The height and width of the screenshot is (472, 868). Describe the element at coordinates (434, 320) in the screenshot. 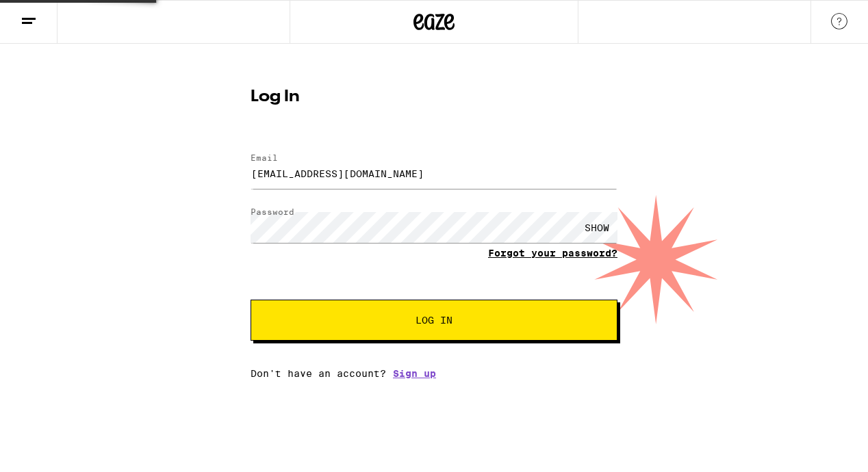

I see `span: Log In` at that location.